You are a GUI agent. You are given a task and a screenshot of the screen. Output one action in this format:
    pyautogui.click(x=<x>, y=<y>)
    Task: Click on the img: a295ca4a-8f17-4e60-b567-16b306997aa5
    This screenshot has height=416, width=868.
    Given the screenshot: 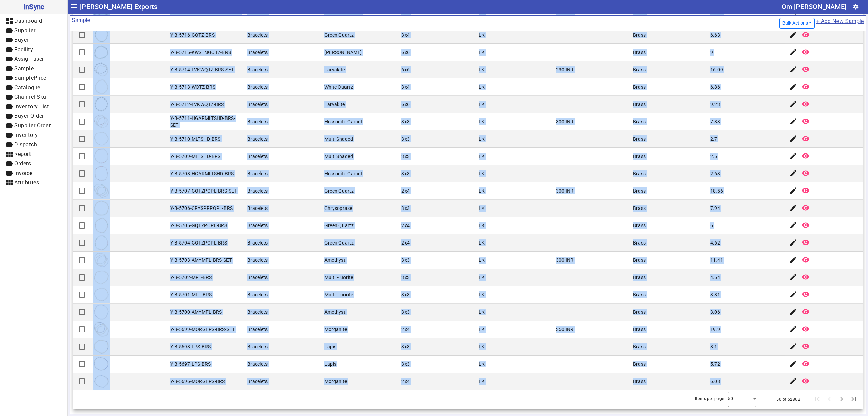 What is the action you would take?
    pyautogui.click(x=102, y=52)
    